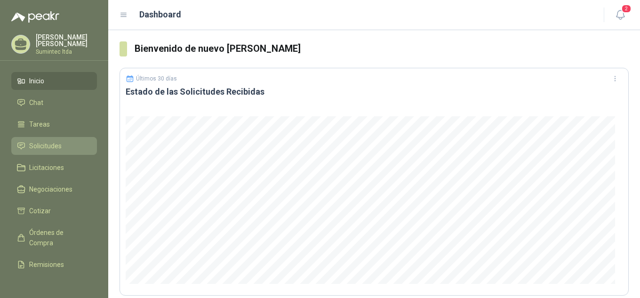 The image size is (640, 298). I want to click on span: Negociaciones, so click(51, 189).